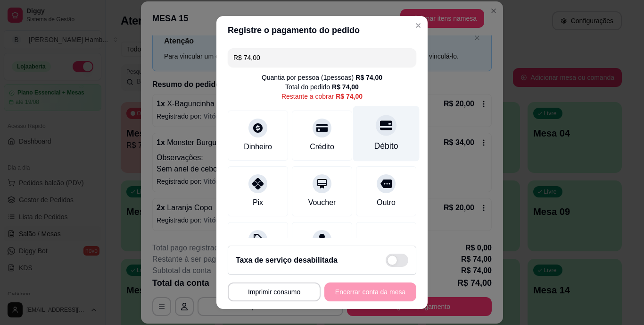 This screenshot has width=644, height=325. I want to click on h2: Taxa de serviço desabilitada, so click(287, 260).